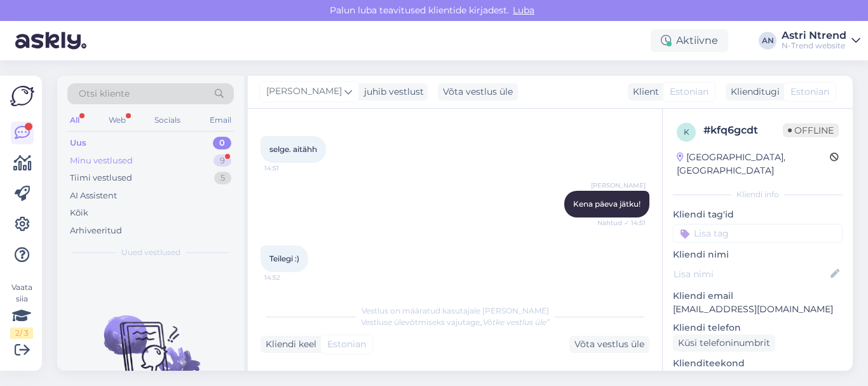 This screenshot has height=386, width=868. I want to click on span: 14:52, so click(288, 277).